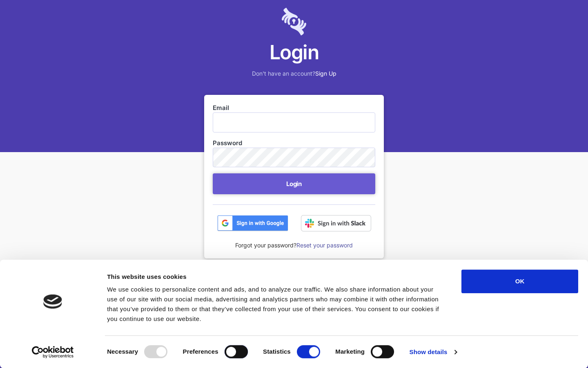 The image size is (588, 368). Describe the element at coordinates (294, 108) in the screenshot. I see `label: Email` at that location.